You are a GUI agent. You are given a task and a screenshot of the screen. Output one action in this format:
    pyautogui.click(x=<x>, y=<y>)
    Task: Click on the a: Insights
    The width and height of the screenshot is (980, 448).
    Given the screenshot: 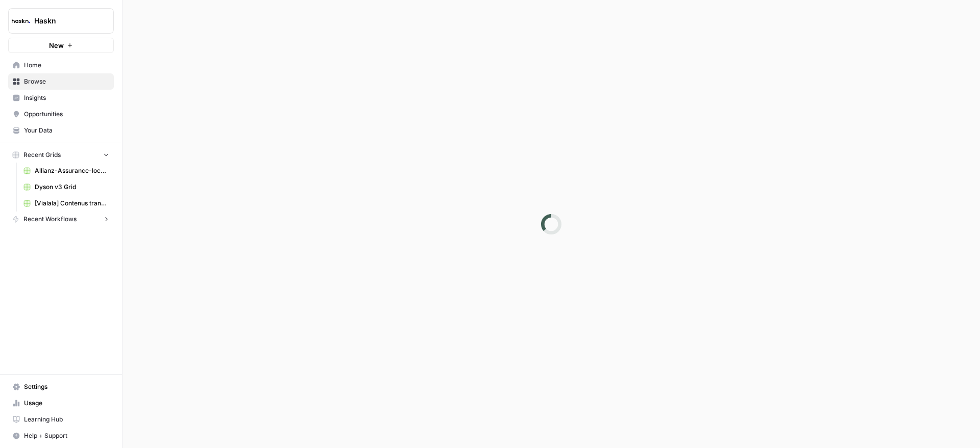 What is the action you would take?
    pyautogui.click(x=61, y=98)
    